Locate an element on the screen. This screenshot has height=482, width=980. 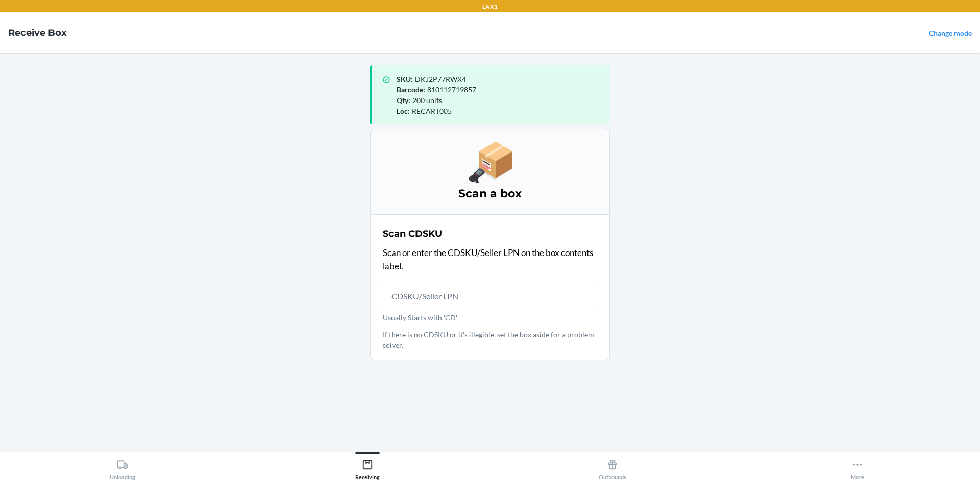
h2: Scan CDSKU is located at coordinates (413, 234).